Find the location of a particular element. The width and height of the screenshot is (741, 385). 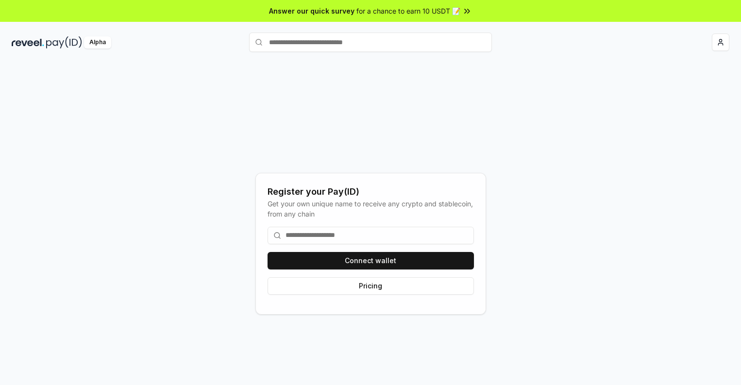

img: pay_id is located at coordinates (64, 42).